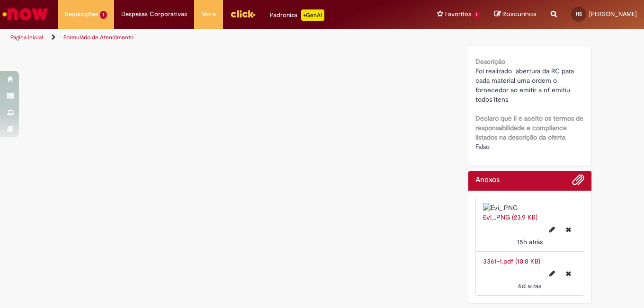 This screenshot has height=308, width=644. What do you see at coordinates (529, 286) in the screenshot?
I see `span: 6d atrás` at bounding box center [529, 286].